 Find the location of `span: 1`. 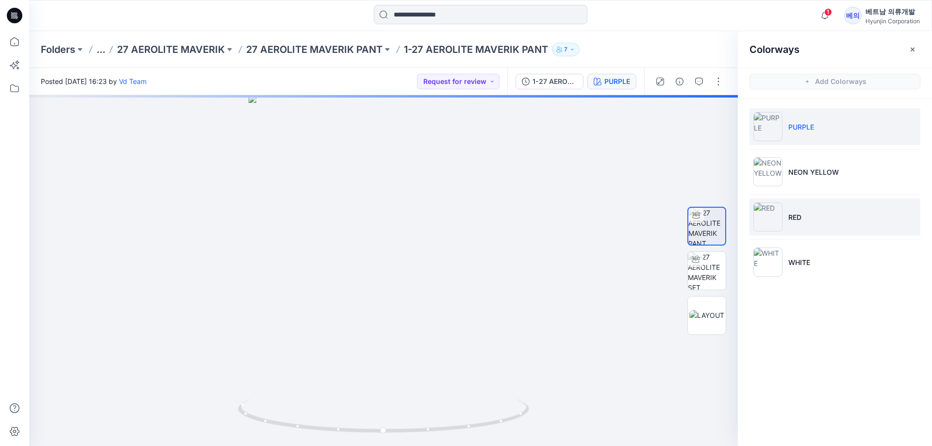

span: 1 is located at coordinates (828, 12).